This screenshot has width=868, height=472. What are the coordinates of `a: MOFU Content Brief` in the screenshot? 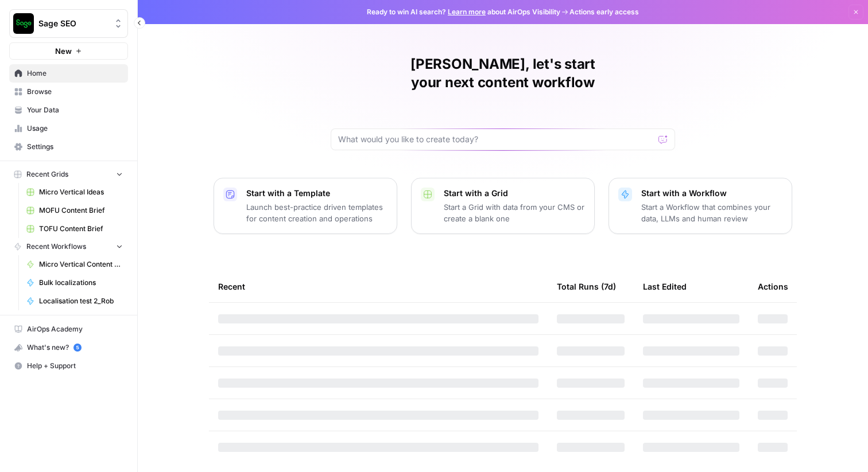 It's located at (75, 211).